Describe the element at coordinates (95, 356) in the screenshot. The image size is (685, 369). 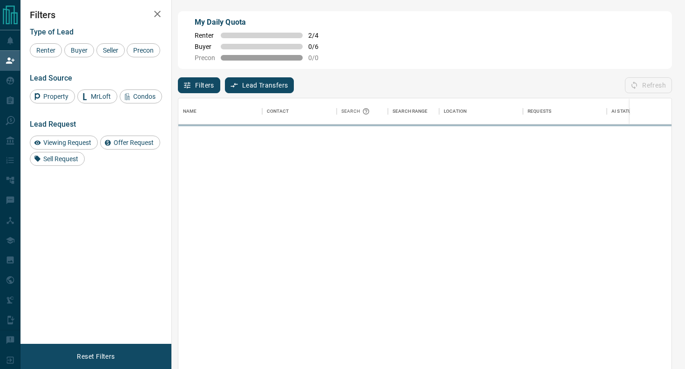
I see `button: Reset Filters` at that location.